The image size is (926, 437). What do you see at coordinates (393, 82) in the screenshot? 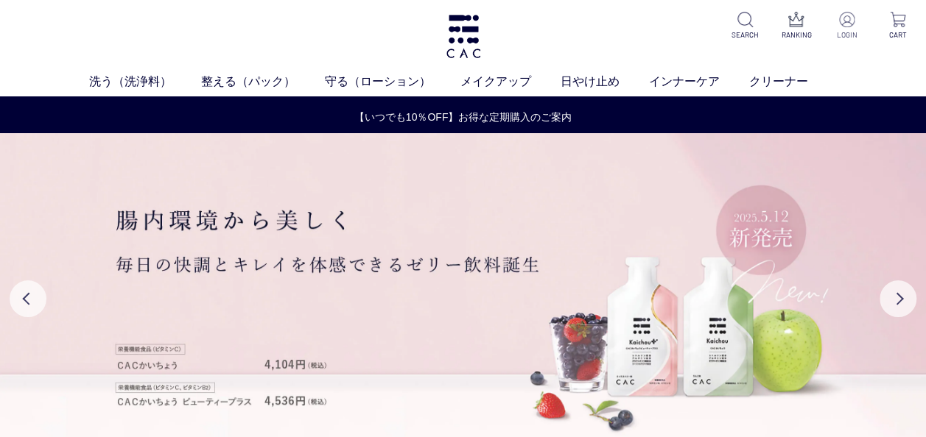
I see `a: 守る（ローション）` at bounding box center [393, 82].